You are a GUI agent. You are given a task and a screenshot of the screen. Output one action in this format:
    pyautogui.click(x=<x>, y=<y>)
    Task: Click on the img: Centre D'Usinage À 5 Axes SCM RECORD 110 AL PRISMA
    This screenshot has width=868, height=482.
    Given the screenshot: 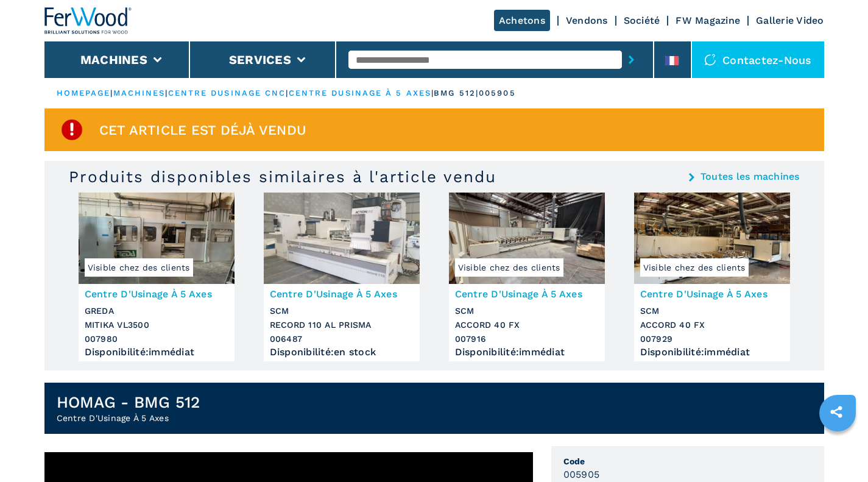 What is the action you would take?
    pyautogui.click(x=342, y=238)
    